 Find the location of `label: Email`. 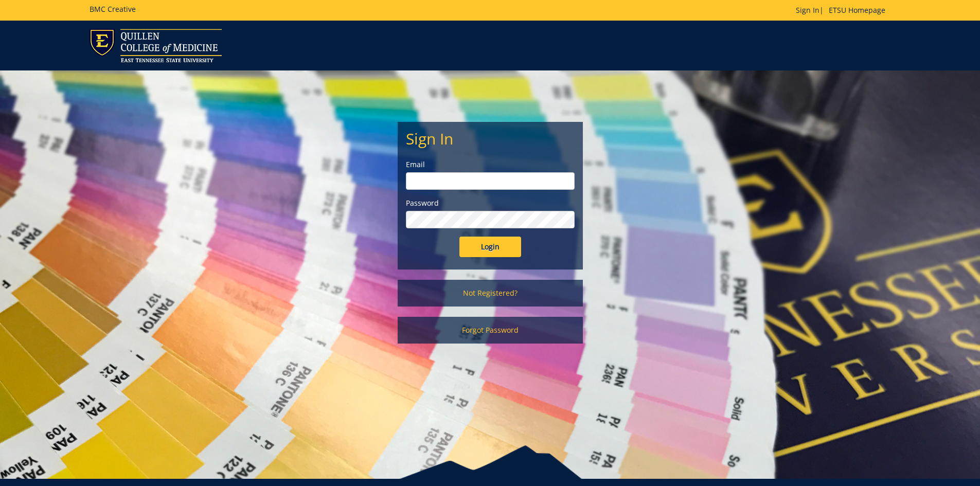

label: Email is located at coordinates (490, 165).